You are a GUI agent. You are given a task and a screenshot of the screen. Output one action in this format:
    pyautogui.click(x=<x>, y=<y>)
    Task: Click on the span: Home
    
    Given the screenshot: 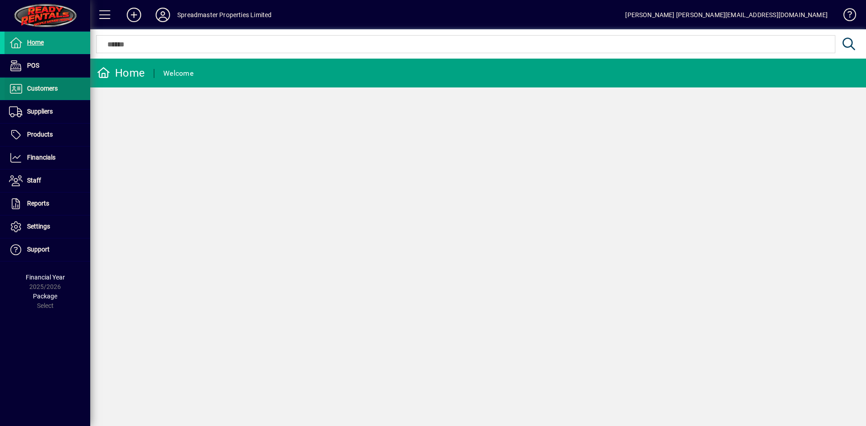 What is the action you would take?
    pyautogui.click(x=35, y=42)
    